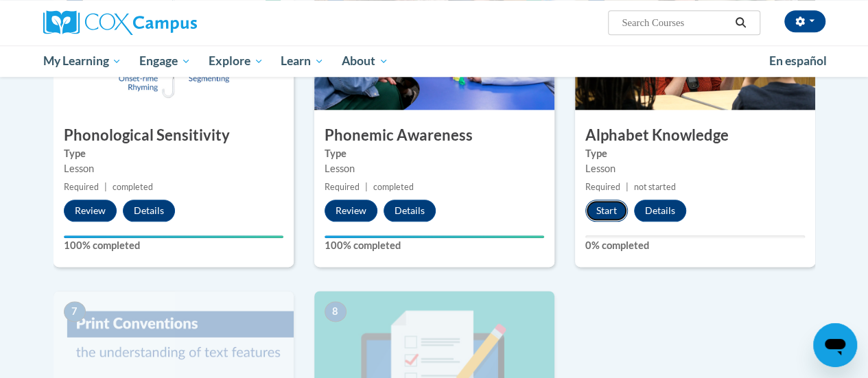 This screenshot has height=378, width=868. Describe the element at coordinates (167, 22) in the screenshot. I see `a: Cox Campus` at that location.